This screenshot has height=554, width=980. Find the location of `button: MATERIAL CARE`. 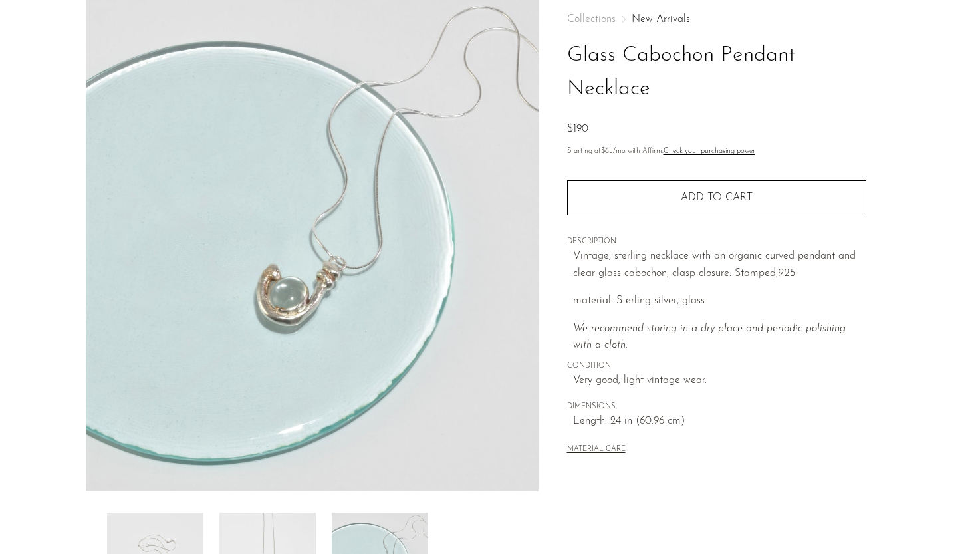

button: MATERIAL CARE is located at coordinates (596, 450).